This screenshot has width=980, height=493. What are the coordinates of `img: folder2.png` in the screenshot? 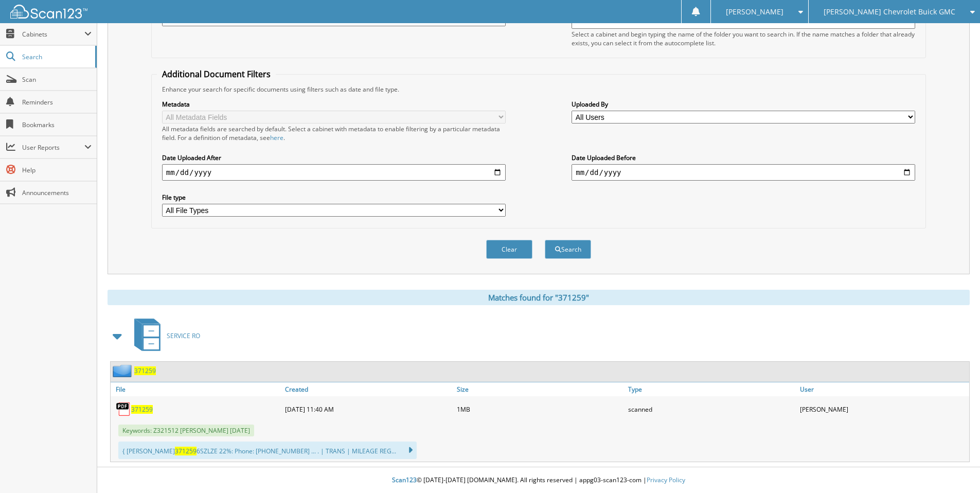 It's located at (123, 371).